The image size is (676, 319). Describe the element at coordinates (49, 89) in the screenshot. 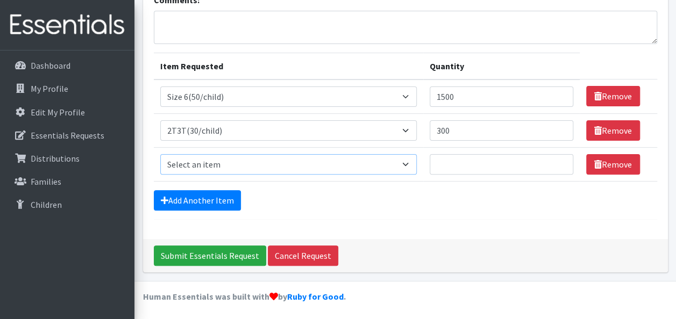

I see `p: My Profile` at that location.